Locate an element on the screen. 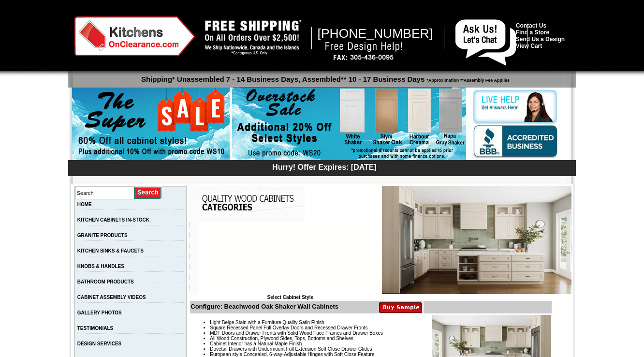 This screenshot has height=357, width=644. input: Submit is located at coordinates (148, 192).